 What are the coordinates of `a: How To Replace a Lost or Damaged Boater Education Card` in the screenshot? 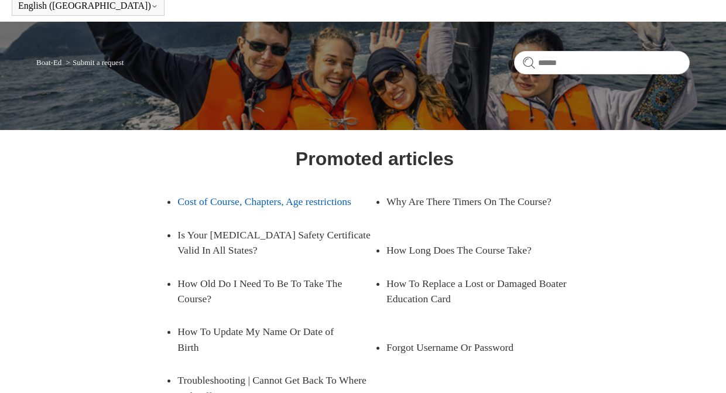 It's located at (485, 291).